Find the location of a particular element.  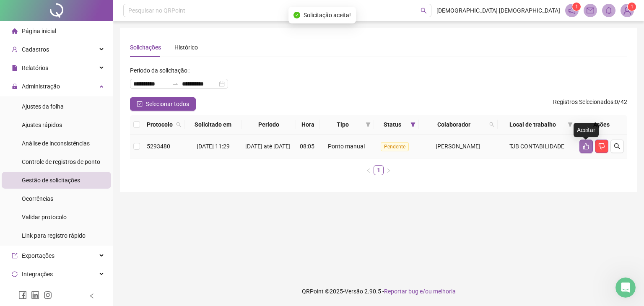

div: Histórico is located at coordinates (186, 47).